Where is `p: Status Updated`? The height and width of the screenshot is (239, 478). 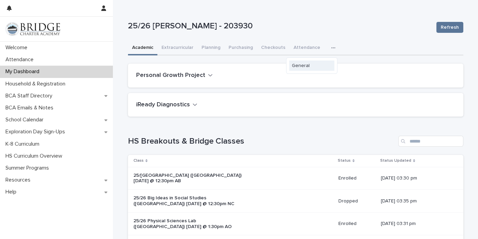
p: Status Updated is located at coordinates (395, 161).